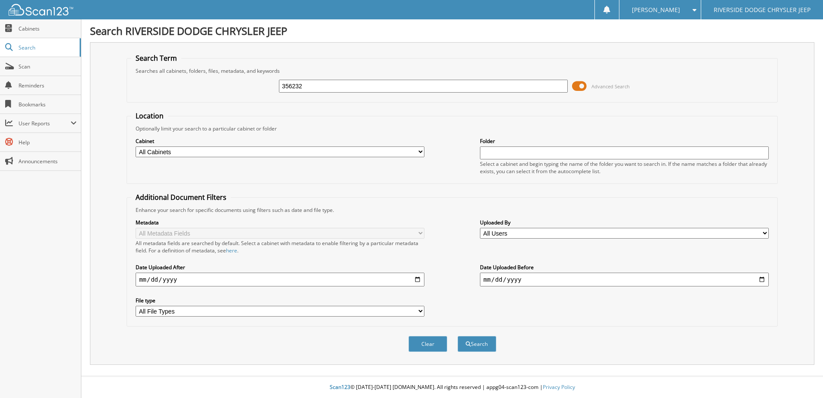  What do you see at coordinates (762, 10) in the screenshot?
I see `span: RIVERSIDE DODGE CHRYSLER JEEP` at bounding box center [762, 10].